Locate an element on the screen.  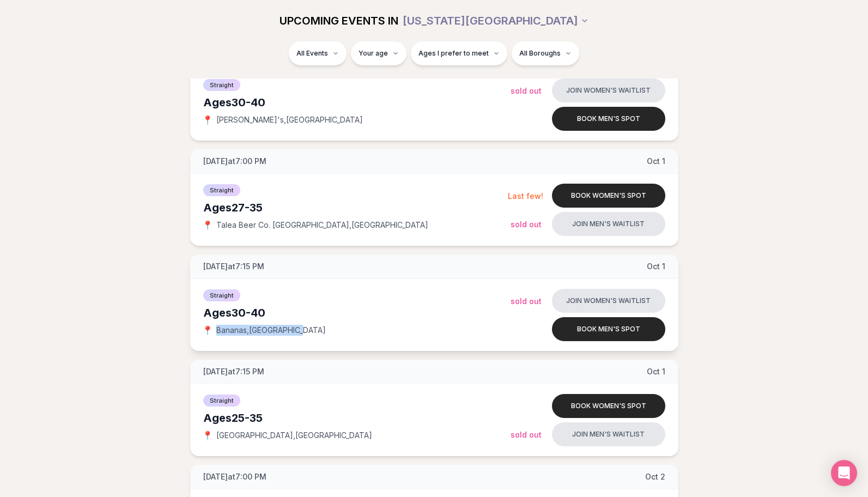
span: Last few! is located at coordinates (525, 196).